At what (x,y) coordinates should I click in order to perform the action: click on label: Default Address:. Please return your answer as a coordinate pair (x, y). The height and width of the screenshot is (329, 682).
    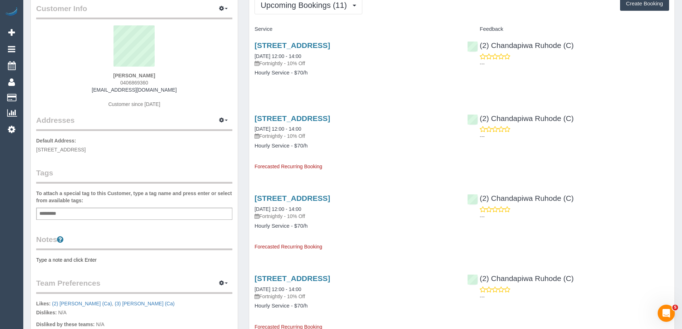
    Looking at the image, I should click on (56, 141).